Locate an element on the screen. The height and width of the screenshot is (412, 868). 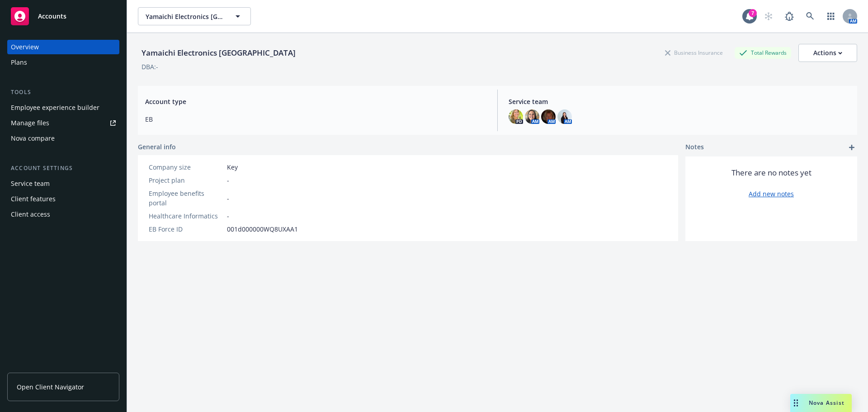
a: Overview is located at coordinates (63, 47).